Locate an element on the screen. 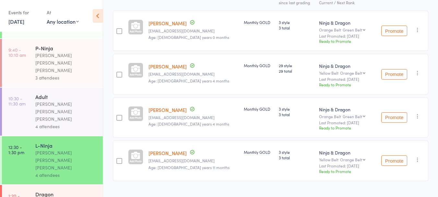 The width and height of the screenshot is (438, 197). time: 9:40 - 10:10 am is located at coordinates (17, 52).